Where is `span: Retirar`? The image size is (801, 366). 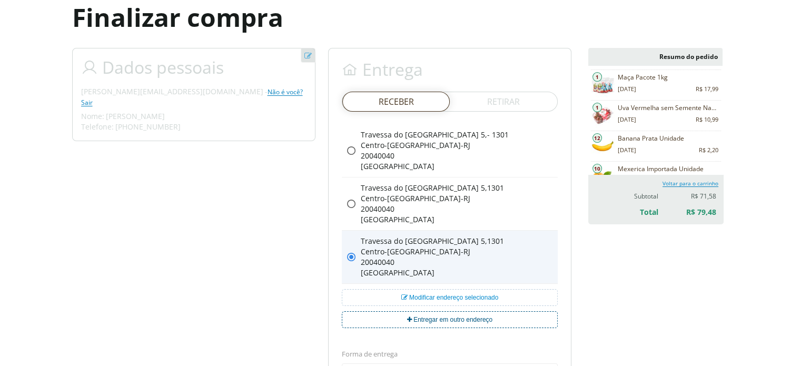
span: Retirar is located at coordinates (503, 102).